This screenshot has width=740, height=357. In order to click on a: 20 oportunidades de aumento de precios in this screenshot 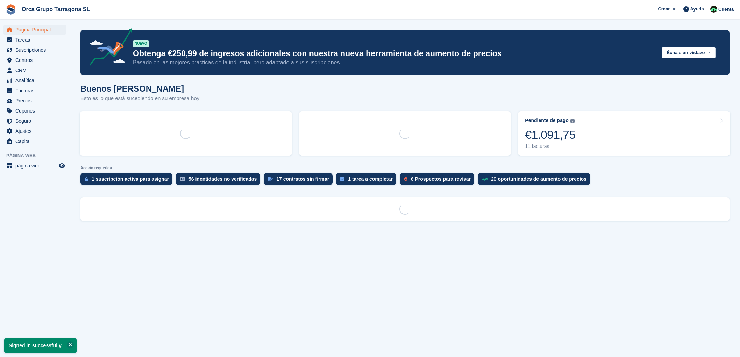, I will do `click(536, 181)`.